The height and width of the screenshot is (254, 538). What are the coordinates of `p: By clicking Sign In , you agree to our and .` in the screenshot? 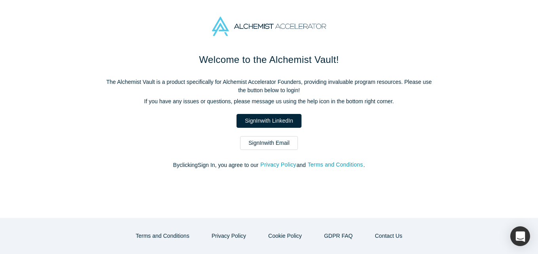 It's located at (269, 165).